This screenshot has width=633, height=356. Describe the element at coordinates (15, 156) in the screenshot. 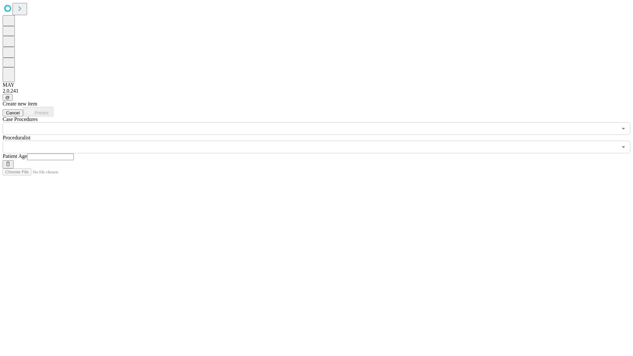

I see `span: Patient Age` at that location.